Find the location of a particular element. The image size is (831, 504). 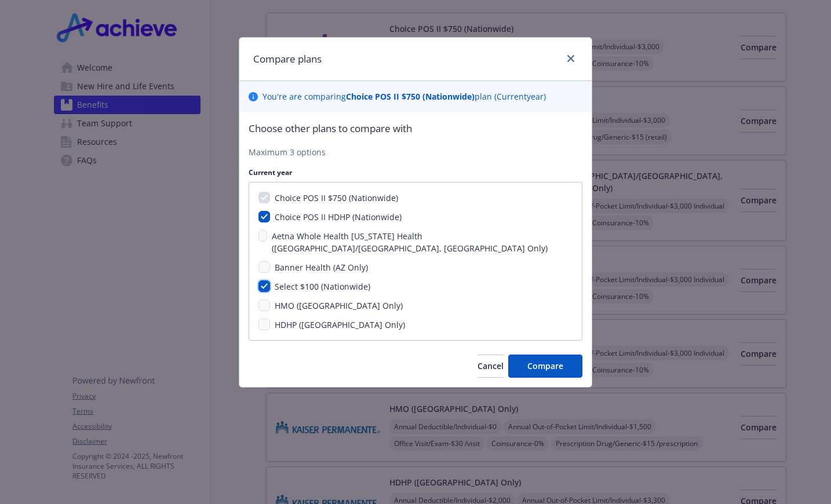

span: Select $100 (Nationwide) is located at coordinates (322, 286).